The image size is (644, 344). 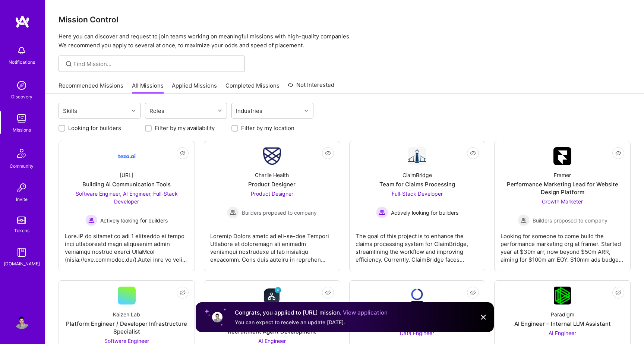 What do you see at coordinates (21, 230) in the screenshot?
I see `div: Tokens` at bounding box center [21, 230].